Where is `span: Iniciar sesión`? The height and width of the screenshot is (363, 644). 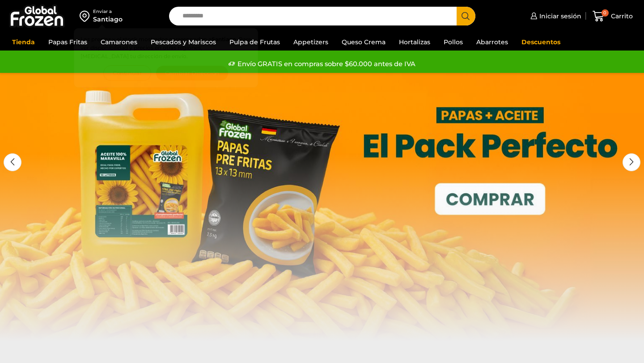 span: Iniciar sesión is located at coordinates (559, 16).